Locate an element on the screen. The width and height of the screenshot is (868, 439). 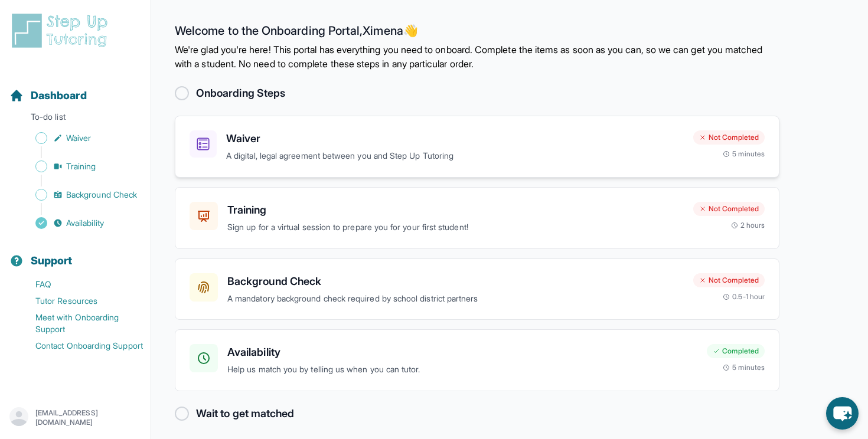
a: Meet with Onboarding Support is located at coordinates (80, 323).